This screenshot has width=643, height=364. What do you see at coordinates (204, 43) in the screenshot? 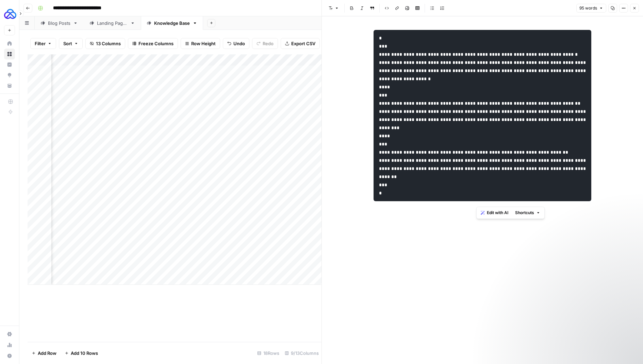
I see `span: Row Height` at bounding box center [204, 43].